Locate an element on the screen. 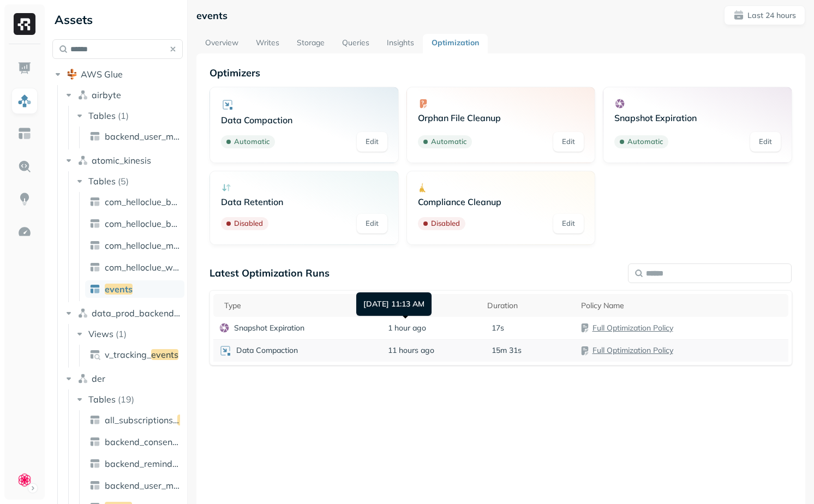 This screenshot has height=504, width=814. a: Queries is located at coordinates (356, 43).